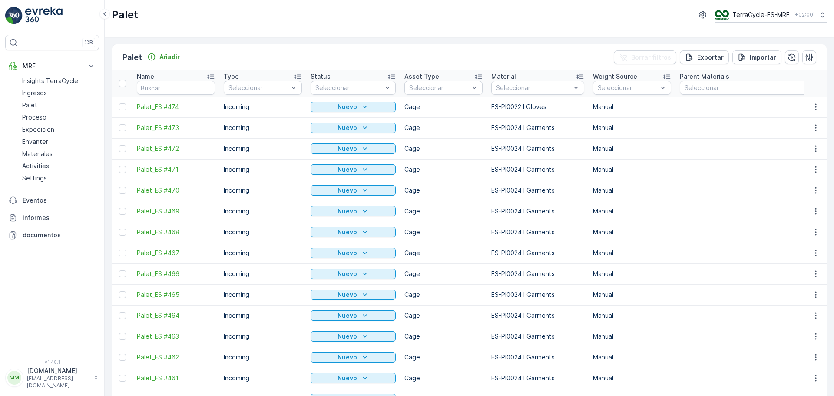 This screenshot has height=396, width=834. What do you see at coordinates (176, 336) in the screenshot?
I see `a: Palet_ES #463` at bounding box center [176, 336].